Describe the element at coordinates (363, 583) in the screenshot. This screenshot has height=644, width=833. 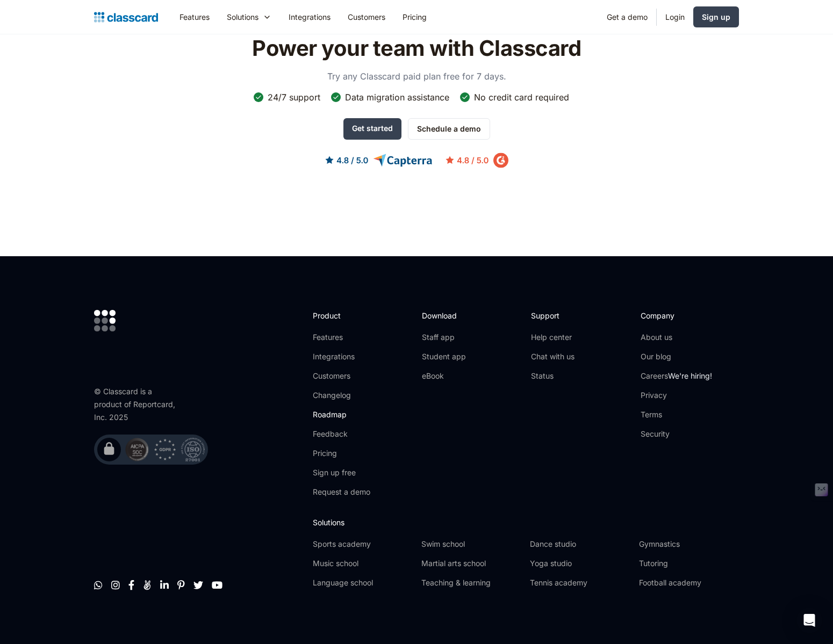
I see `a: Language school` at that location.